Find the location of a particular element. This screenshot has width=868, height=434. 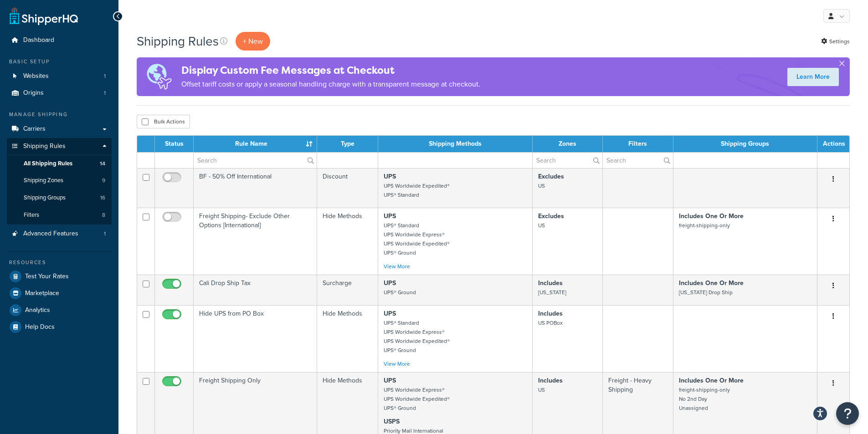

li: Origins is located at coordinates (59, 93).